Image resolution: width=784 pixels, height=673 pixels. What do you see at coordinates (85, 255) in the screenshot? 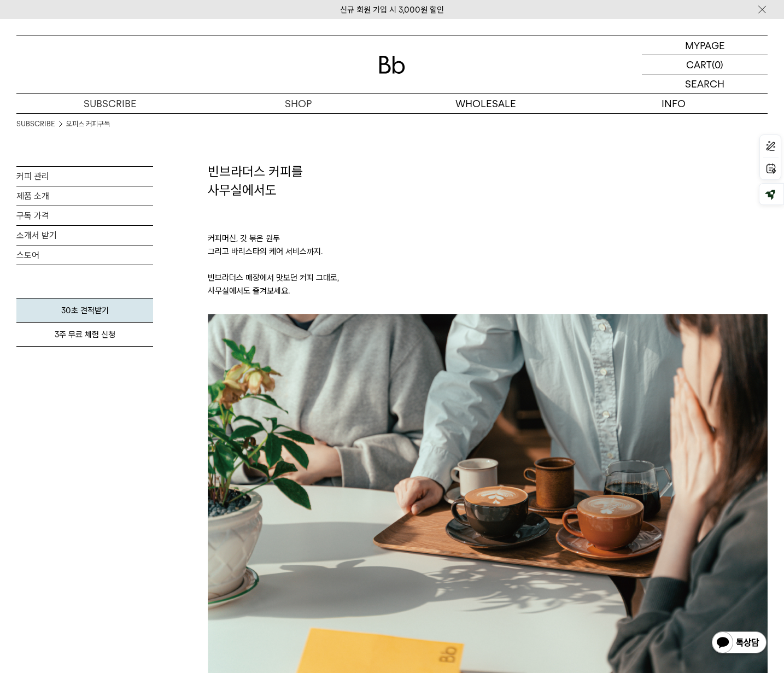
I see `a: 스토어` at bounding box center [85, 255].